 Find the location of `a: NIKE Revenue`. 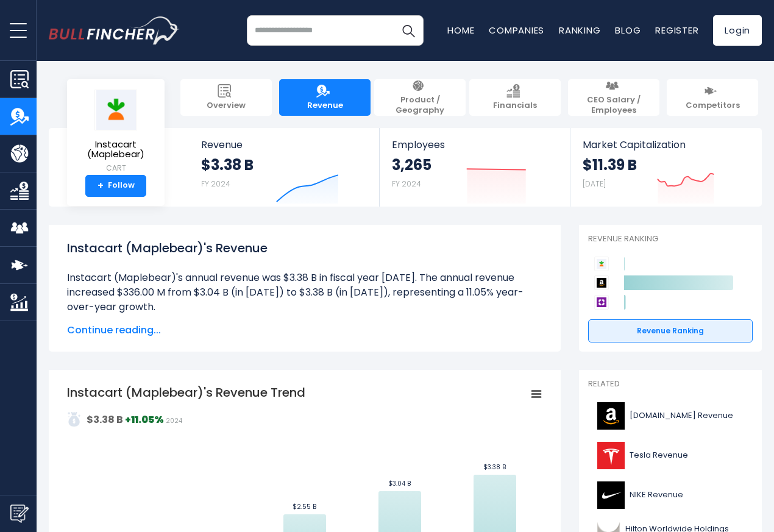

a: NIKE Revenue is located at coordinates (670, 495).